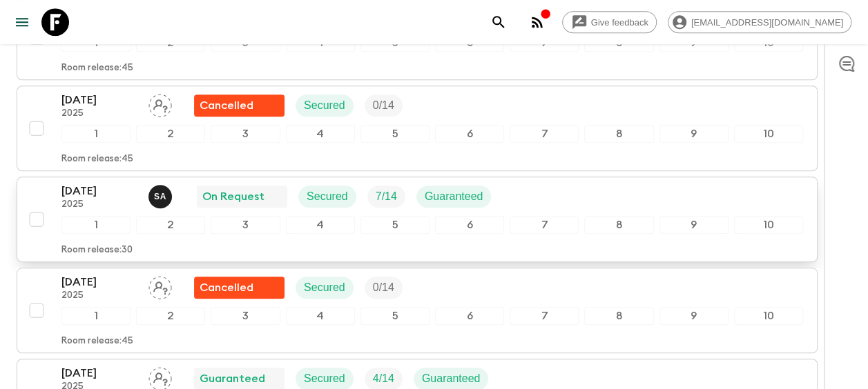 This screenshot has height=389, width=868. I want to click on p: 4 / 14, so click(383, 379).